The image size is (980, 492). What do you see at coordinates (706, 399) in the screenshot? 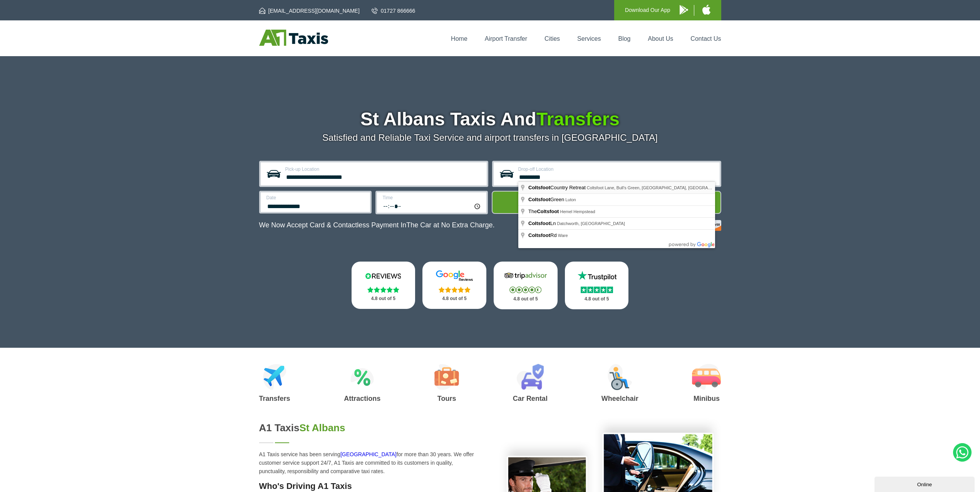
I see `h3: Minibus` at bounding box center [706, 399].